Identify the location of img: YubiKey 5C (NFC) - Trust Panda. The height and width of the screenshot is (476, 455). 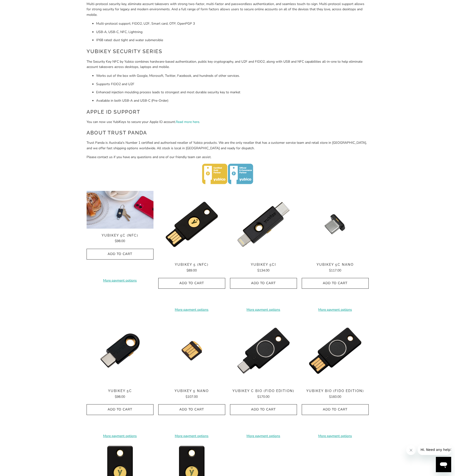
(120, 210).